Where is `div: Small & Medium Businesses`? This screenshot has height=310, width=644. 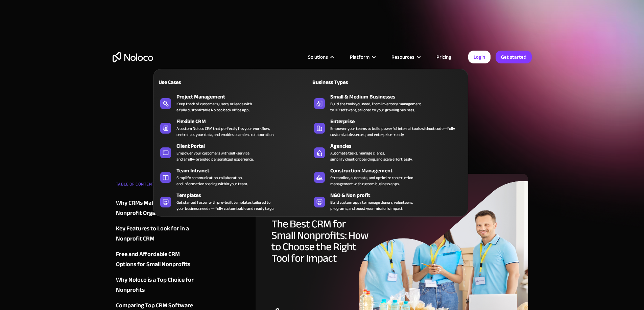
div: Small & Medium Businesses is located at coordinates (399, 97).